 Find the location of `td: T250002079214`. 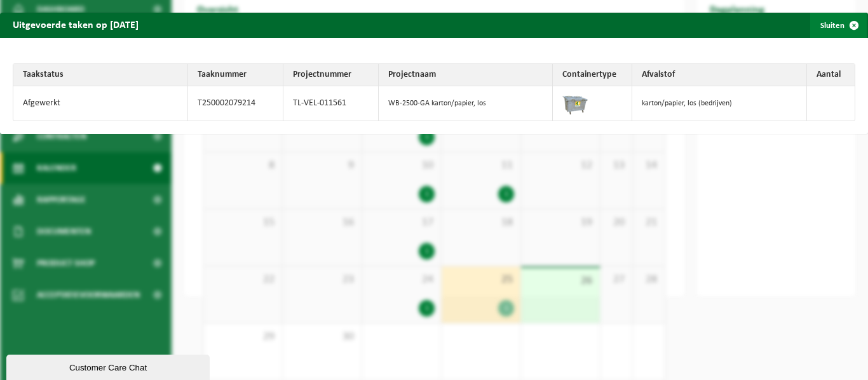

td: T250002079214 is located at coordinates (235, 104).